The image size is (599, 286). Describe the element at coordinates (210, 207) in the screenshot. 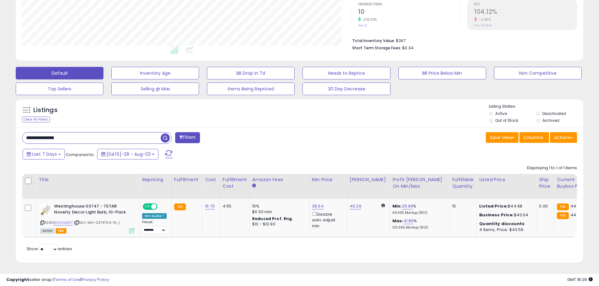

I see `a: 16.70` at that location.